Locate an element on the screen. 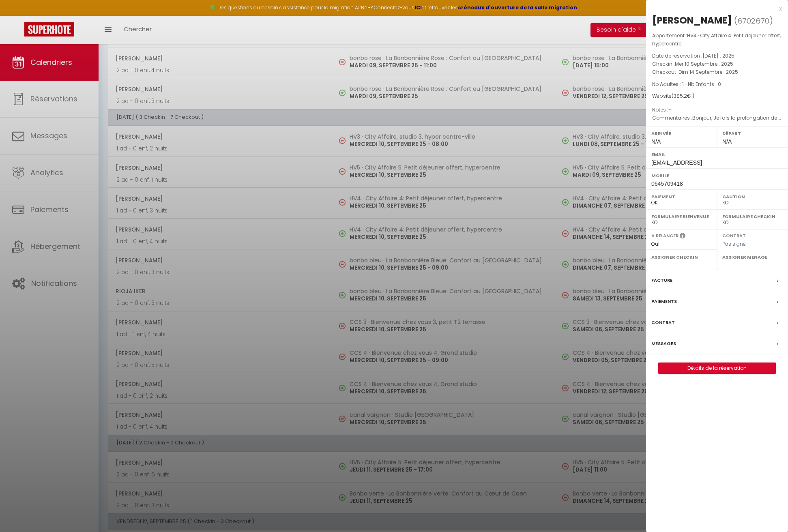 The width and height of the screenshot is (788, 532). span: Mer 10 Septembre . 2025 is located at coordinates (704, 64).